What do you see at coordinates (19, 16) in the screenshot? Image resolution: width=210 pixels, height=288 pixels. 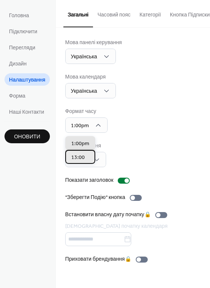 I see `span: Головна` at bounding box center [19, 16].